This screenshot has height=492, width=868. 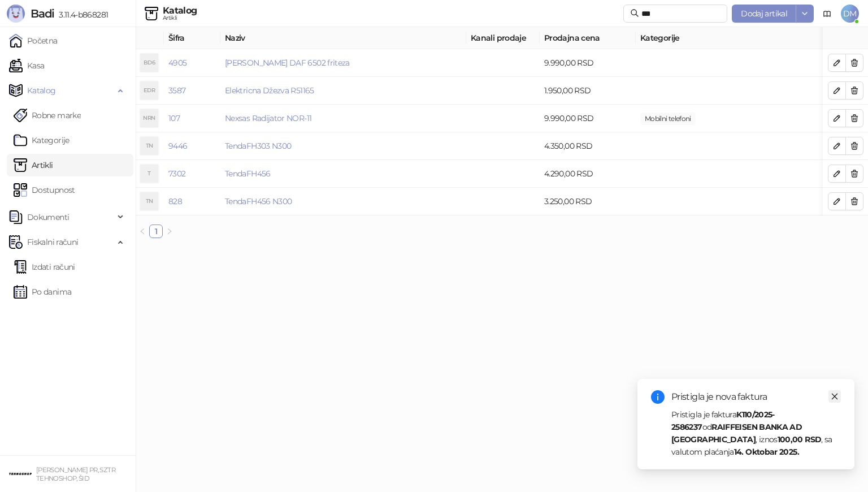 What do you see at coordinates (156, 231) in the screenshot?
I see `a: 1` at bounding box center [156, 231].